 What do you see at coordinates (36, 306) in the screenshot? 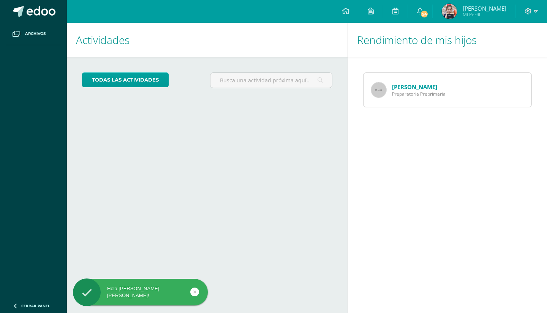
I see `span: Cerrar panel` at bounding box center [36, 306].